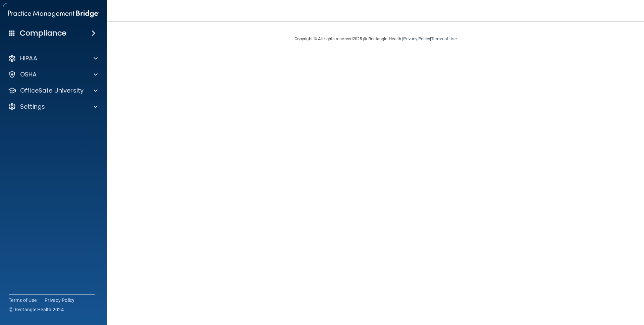  What do you see at coordinates (54, 14) in the screenshot?
I see `img: PMB logo` at bounding box center [54, 14].